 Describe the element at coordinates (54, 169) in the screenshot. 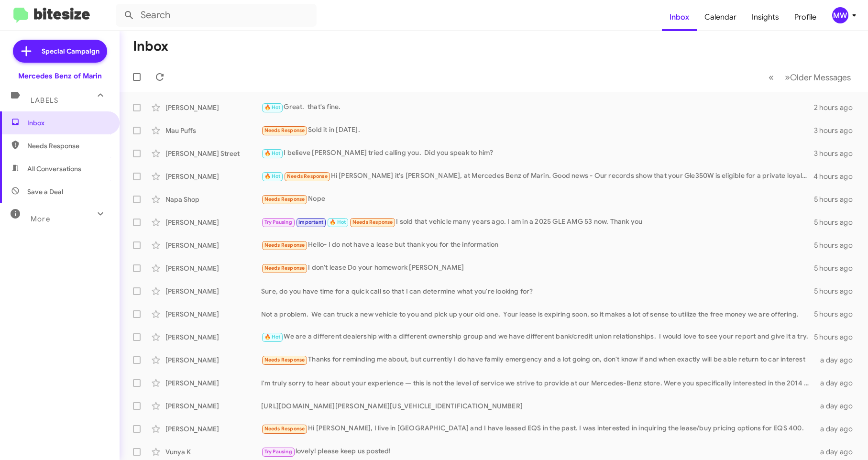

I see `span: All Conversations` at that location.